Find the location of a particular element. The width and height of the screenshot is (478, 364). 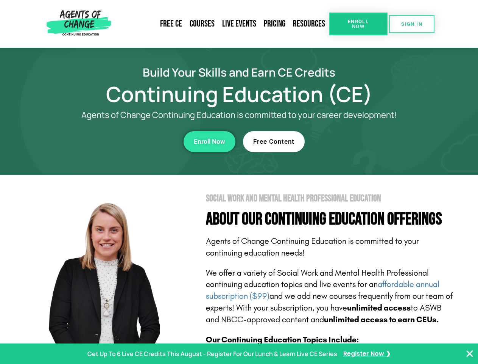

a: Free CE is located at coordinates (171, 24).